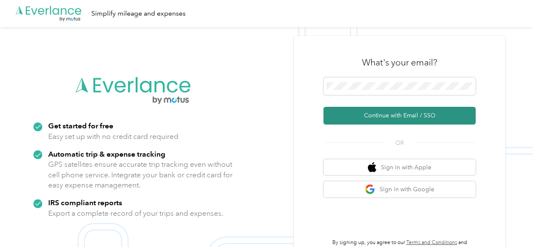  What do you see at coordinates (372, 167) in the screenshot?
I see `img: apple logo` at bounding box center [372, 167].